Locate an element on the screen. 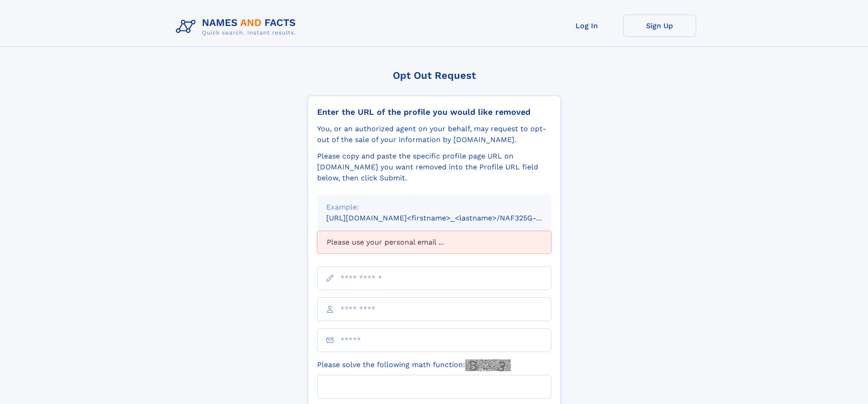 The height and width of the screenshot is (404, 868). a: Log In is located at coordinates (587, 26).